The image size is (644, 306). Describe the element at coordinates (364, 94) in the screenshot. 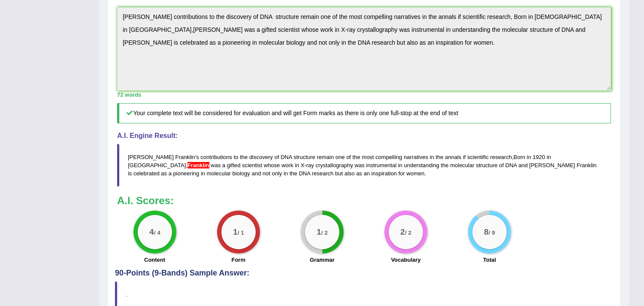

I see `div: 72 words` at that location.